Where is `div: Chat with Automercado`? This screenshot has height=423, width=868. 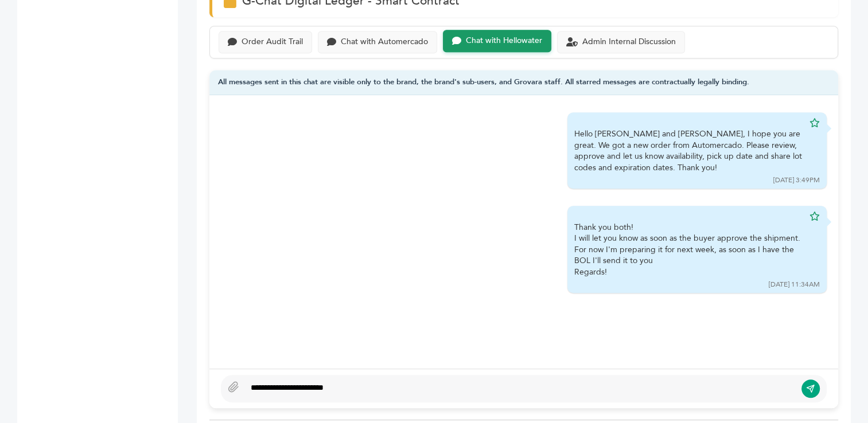
div: Chat with Automercado is located at coordinates (385, 42).